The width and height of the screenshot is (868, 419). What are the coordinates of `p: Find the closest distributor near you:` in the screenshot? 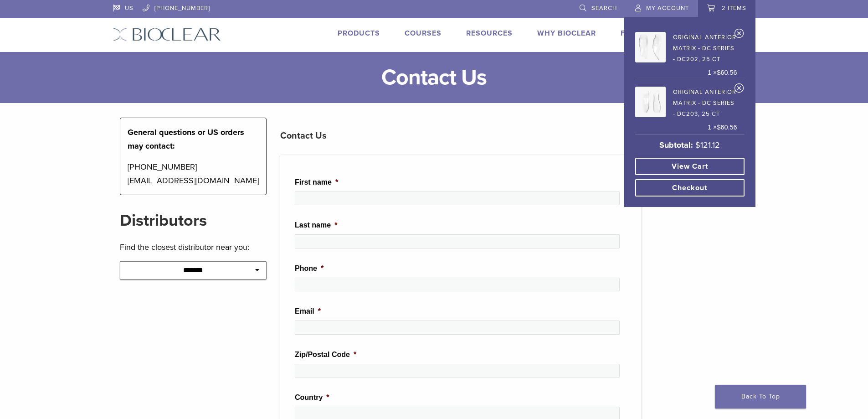 It's located at (194, 247).